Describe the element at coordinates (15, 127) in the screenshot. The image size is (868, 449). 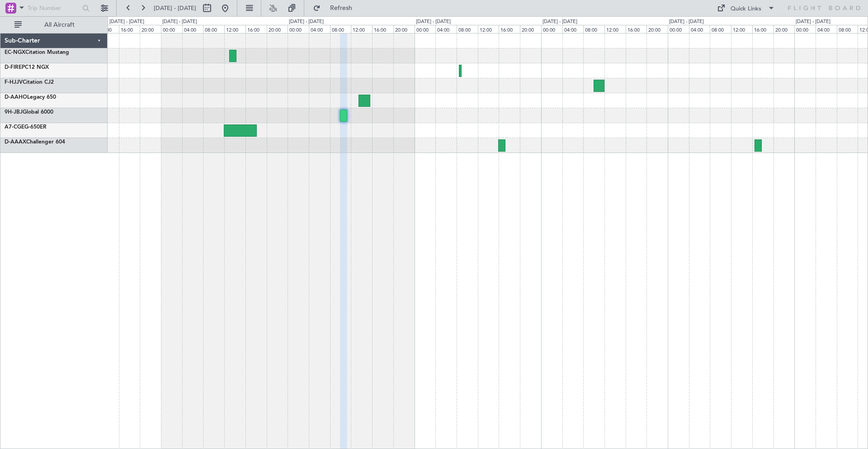
I see `span: A7-CGE` at that location.